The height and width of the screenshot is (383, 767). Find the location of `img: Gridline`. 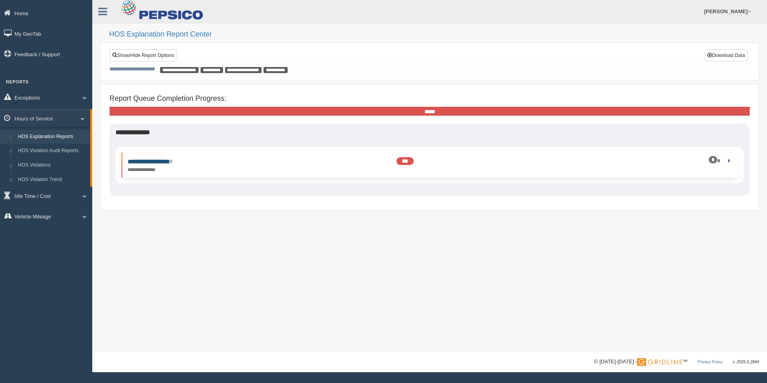

img: Gridline is located at coordinates (660, 362).